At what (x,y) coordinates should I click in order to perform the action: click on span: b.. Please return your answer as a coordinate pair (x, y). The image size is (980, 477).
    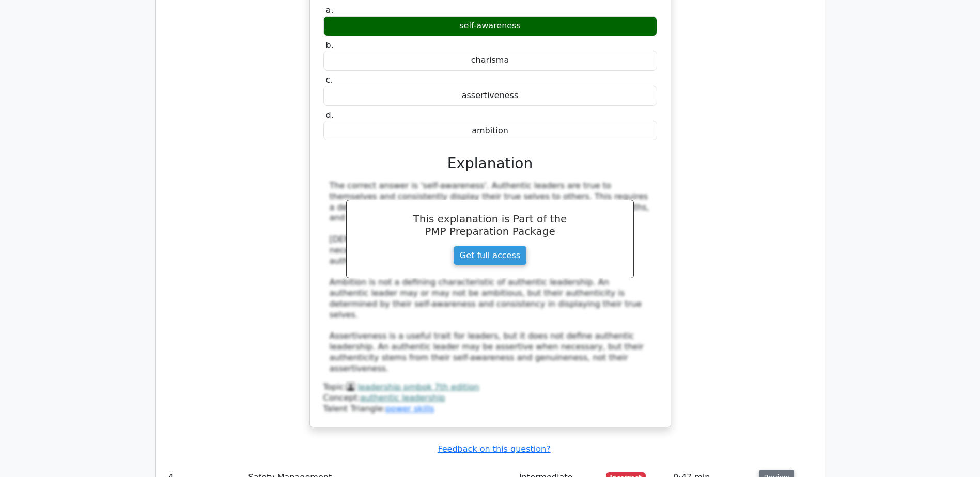
    Looking at the image, I should click on (330, 45).